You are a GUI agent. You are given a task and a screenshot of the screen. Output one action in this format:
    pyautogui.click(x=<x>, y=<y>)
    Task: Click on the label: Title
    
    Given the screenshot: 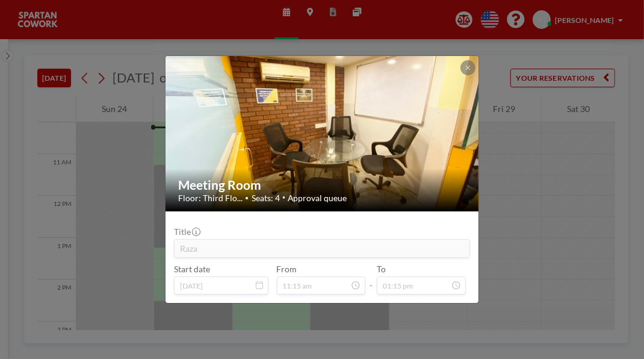 What is the action you would take?
    pyautogui.click(x=186, y=231)
    